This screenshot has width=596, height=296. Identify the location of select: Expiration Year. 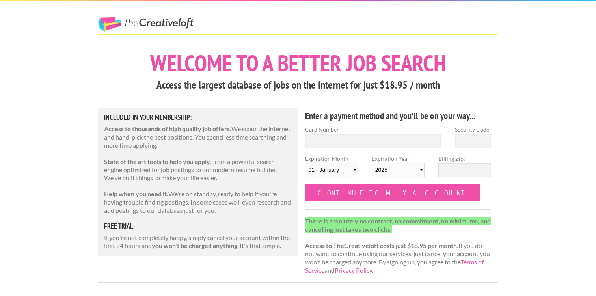
(398, 170).